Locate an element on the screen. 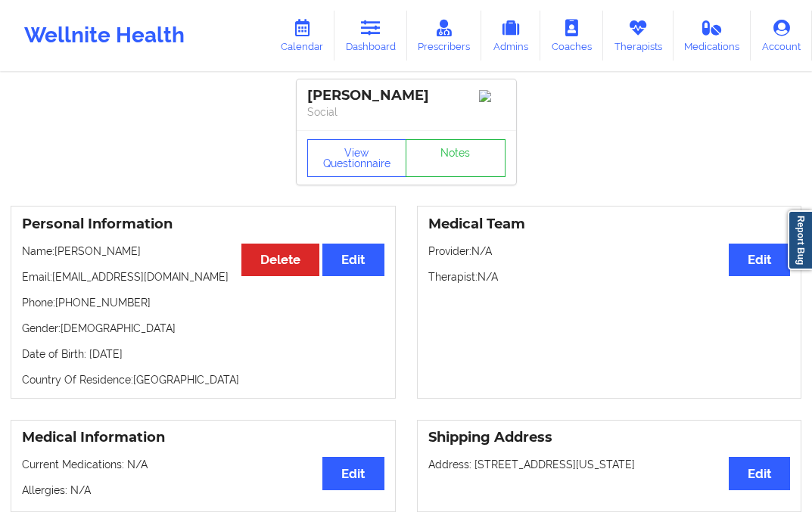 This screenshot has height=525, width=812. p: Social is located at coordinates (406, 112).